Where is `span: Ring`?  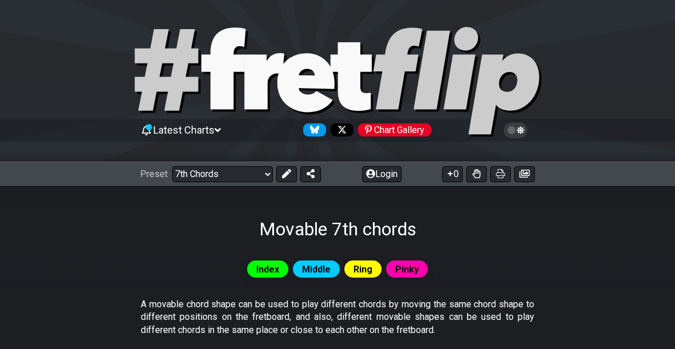 span: Ring is located at coordinates (363, 269).